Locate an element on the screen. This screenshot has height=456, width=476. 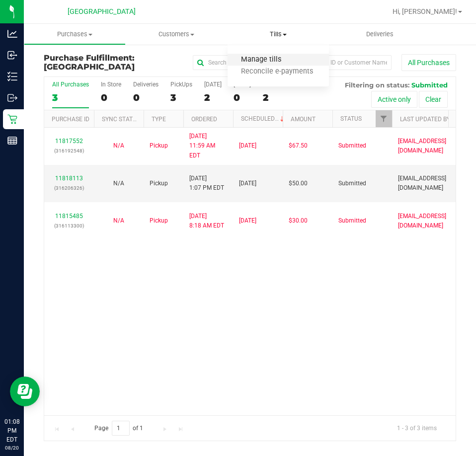
p: (316206326) is located at coordinates (69, 188).